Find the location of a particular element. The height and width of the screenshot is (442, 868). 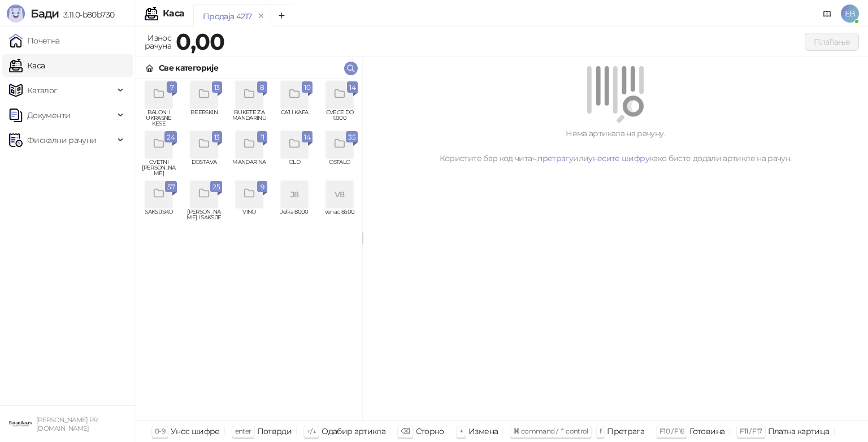

span: 57 is located at coordinates (171, 187).